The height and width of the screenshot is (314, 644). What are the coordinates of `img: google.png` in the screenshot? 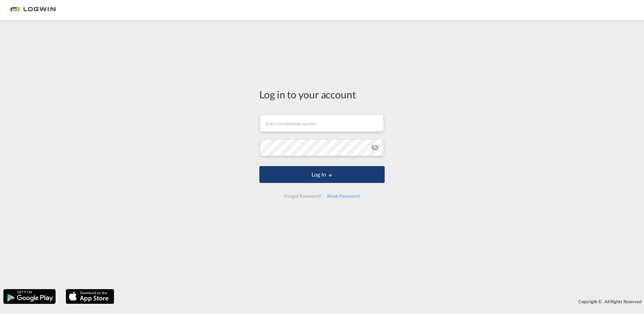 It's located at (30, 297).